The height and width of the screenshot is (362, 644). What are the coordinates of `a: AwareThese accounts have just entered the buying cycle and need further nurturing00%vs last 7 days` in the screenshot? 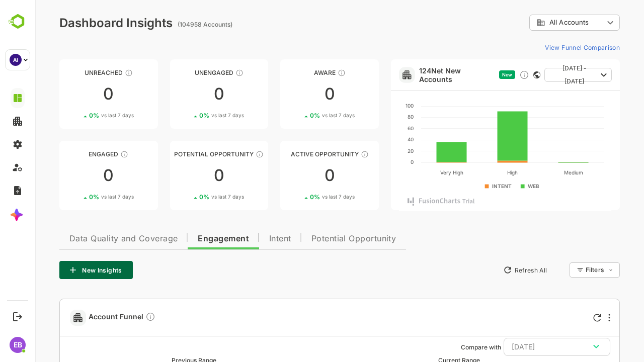 It's located at (294, 94).